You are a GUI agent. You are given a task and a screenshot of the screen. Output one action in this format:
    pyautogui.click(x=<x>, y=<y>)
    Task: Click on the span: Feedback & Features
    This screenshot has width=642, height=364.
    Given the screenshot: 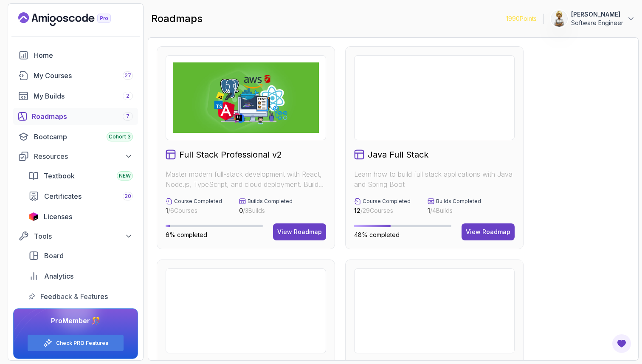 What is the action you would take?
    pyautogui.click(x=74, y=296)
    